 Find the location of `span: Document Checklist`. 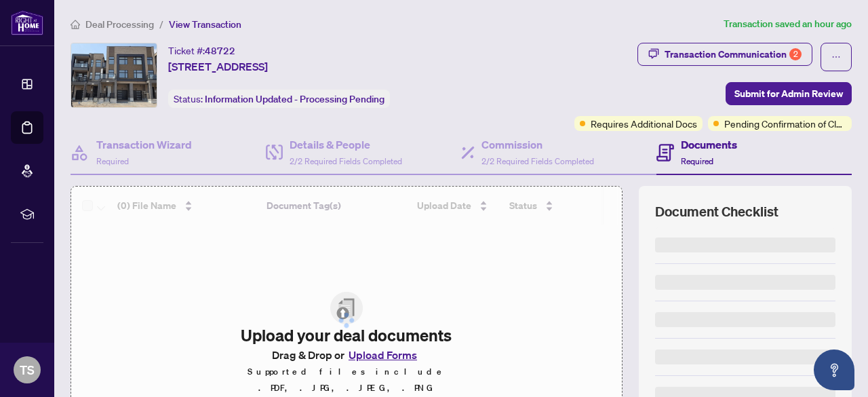

span: Document Checklist is located at coordinates (717, 211).